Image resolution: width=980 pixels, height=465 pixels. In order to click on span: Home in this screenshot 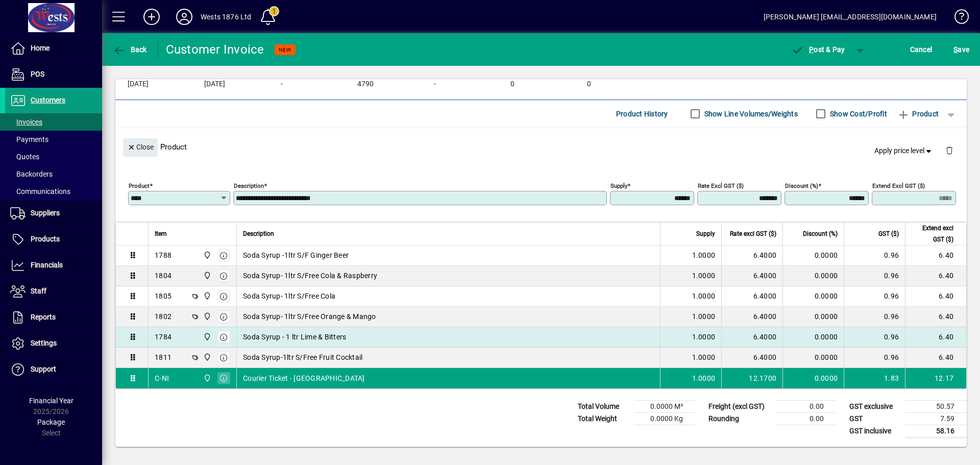, I will do `click(40, 48)`.